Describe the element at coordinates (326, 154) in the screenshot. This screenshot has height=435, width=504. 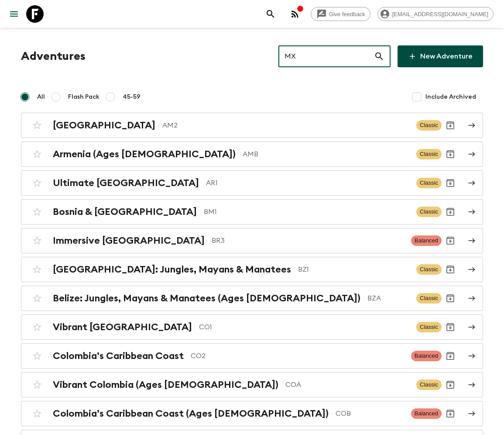
I see `p: AMB` at that location.